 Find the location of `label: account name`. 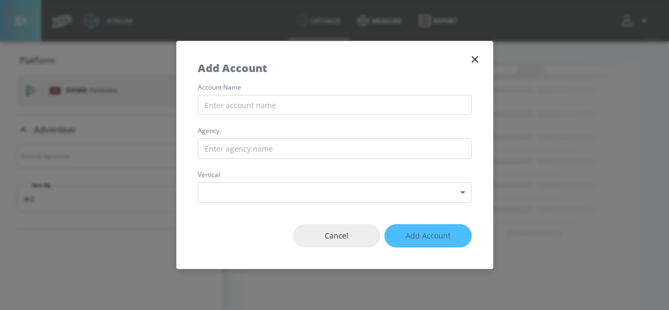

label: account name is located at coordinates (335, 87).